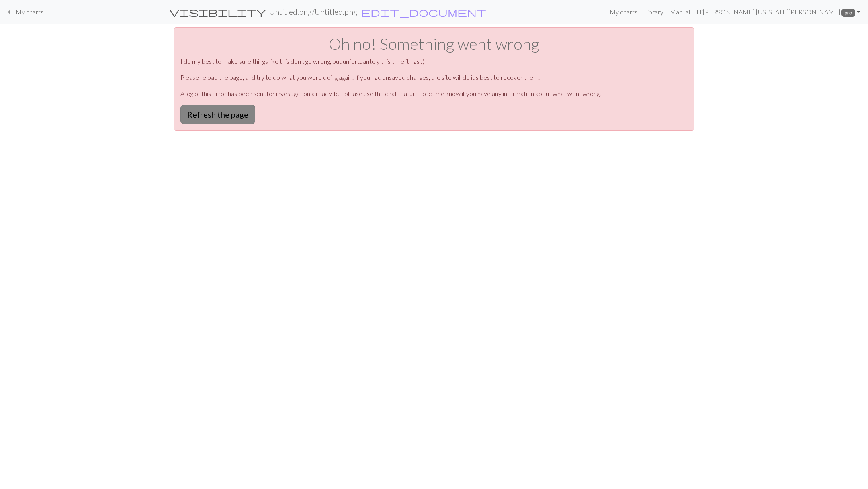  Describe the element at coordinates (424, 12) in the screenshot. I see `span: edit_document` at that location.